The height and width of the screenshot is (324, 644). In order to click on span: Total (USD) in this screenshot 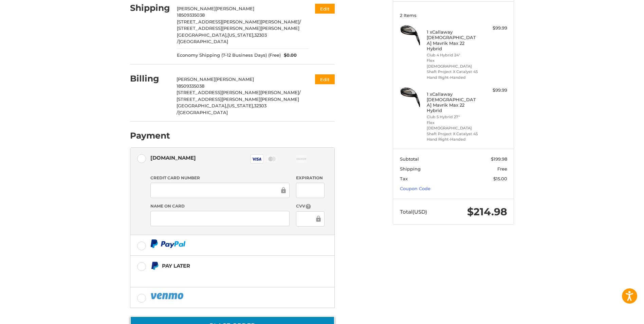, I will do `click(414, 212)`.